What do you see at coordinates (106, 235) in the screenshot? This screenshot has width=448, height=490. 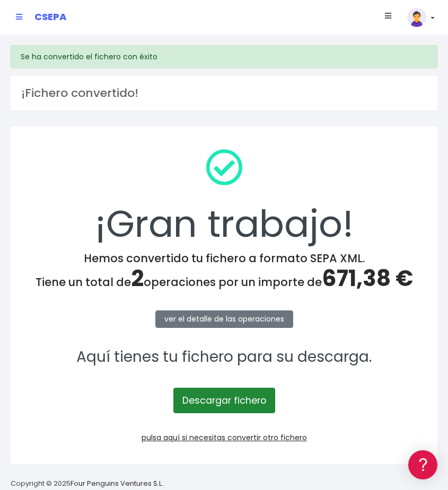 I see `a: General` at bounding box center [106, 235].